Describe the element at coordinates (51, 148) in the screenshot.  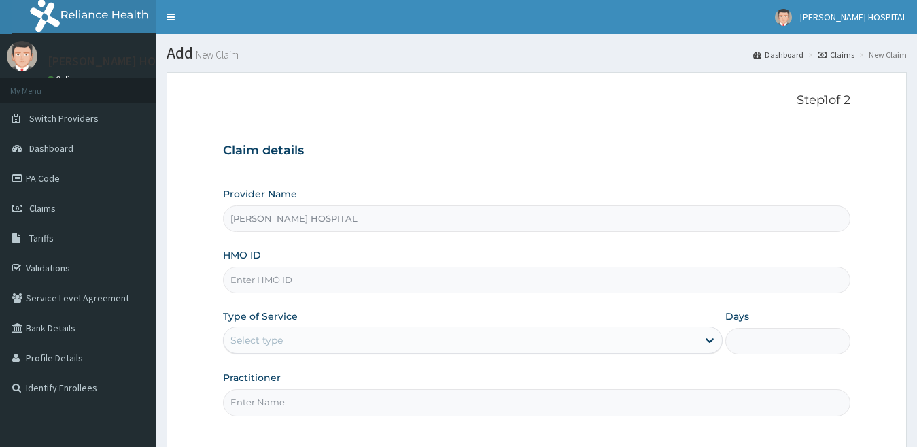
I see `span: Dashboard` at that location.